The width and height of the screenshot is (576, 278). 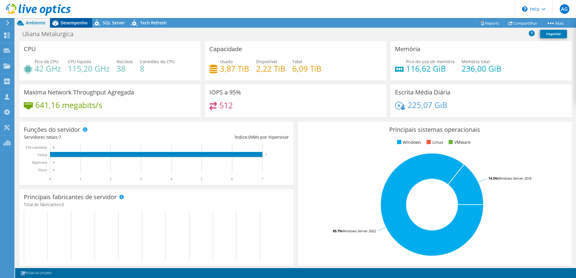 I want to click on li: Windows, so click(x=408, y=142).